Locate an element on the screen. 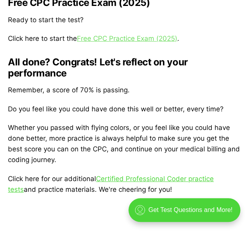 The height and width of the screenshot is (233, 251). p: Remember, a score of 70% is passing. is located at coordinates (125, 90).